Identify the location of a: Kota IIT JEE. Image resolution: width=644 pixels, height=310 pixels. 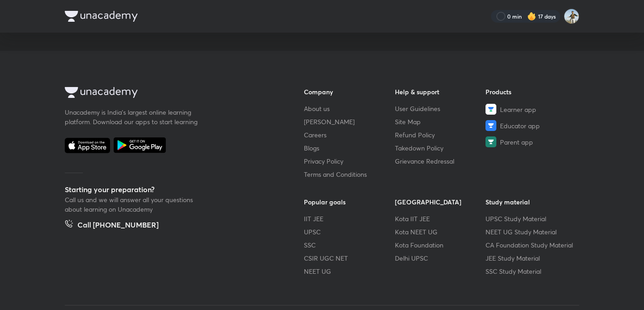
(441, 218).